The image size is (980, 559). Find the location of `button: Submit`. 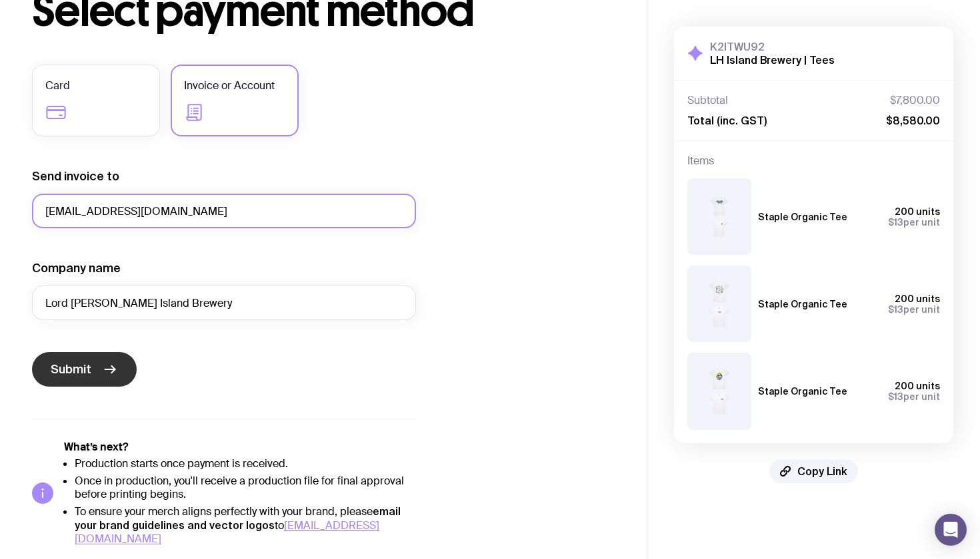

button: Submit is located at coordinates (84, 370).